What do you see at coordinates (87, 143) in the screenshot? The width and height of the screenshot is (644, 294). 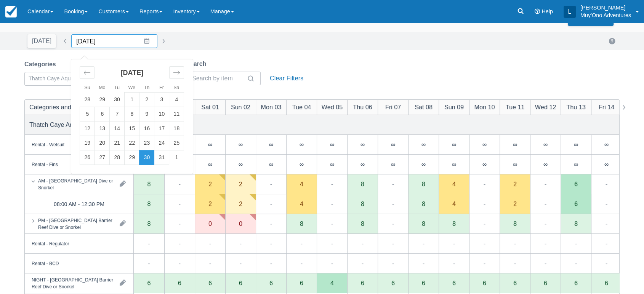 I see `td: Sunday, October 19, 2025` at bounding box center [87, 143].